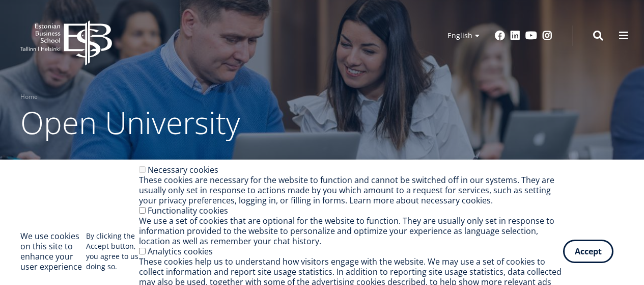 This screenshot has height=285, width=644. What do you see at coordinates (351, 231) in the screenshot?
I see `div: We use a set of cookies that are optional for the website to function. They are usually only set ...` at bounding box center [351, 231].